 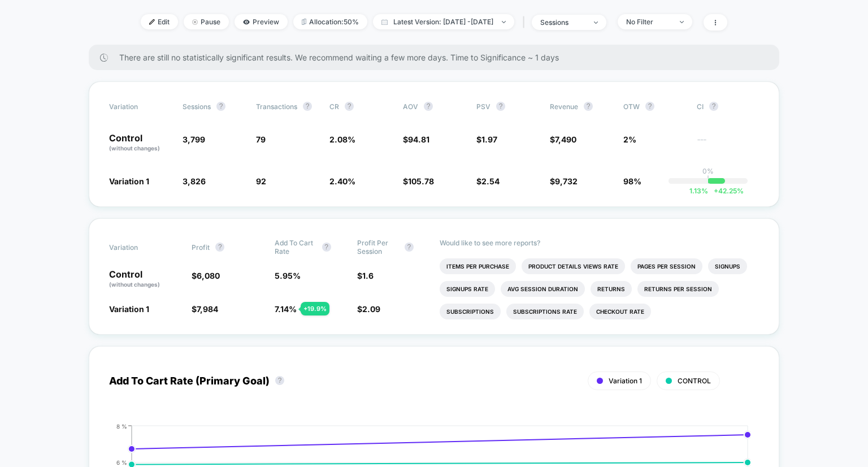 I want to click on img: rebalance, so click(x=304, y=22).